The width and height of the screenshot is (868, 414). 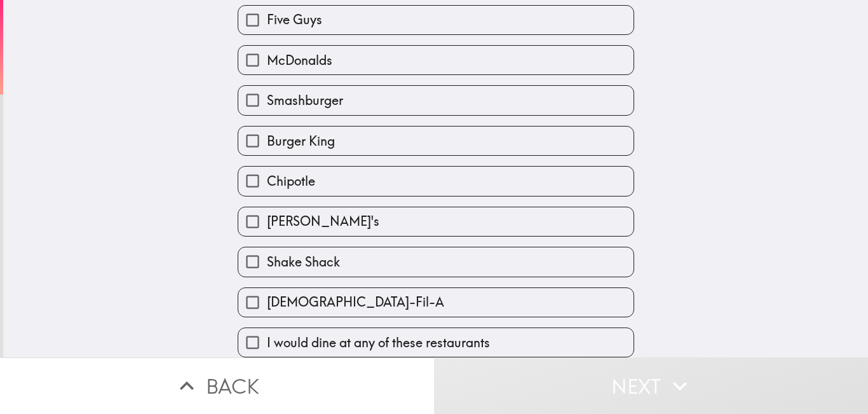 I want to click on span: Burger King, so click(x=300, y=141).